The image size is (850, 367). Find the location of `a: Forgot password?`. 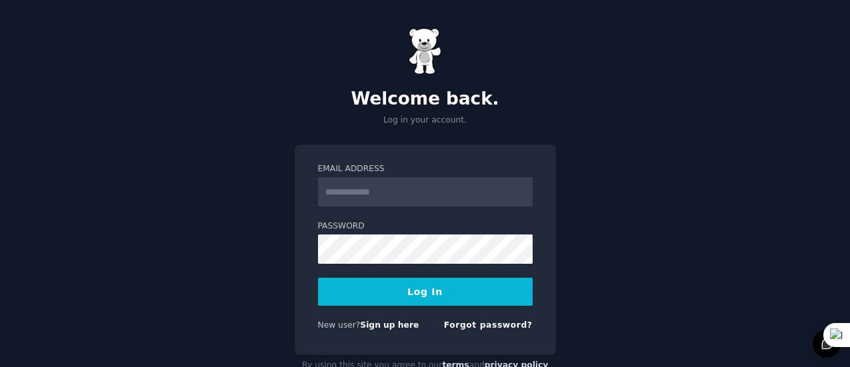

a: Forgot password? is located at coordinates (488, 325).